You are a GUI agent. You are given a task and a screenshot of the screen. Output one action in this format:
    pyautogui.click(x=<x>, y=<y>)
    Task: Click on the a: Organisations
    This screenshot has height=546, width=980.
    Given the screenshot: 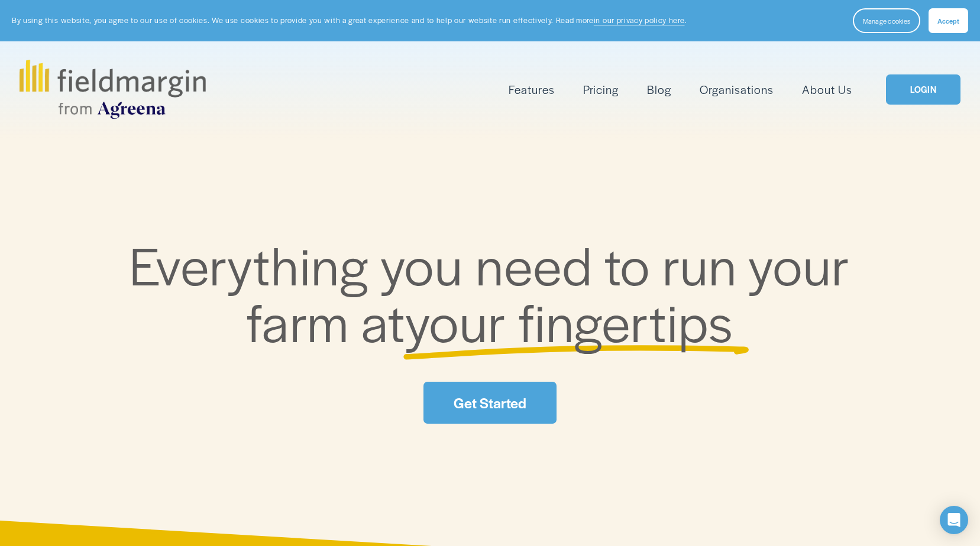 What is the action you would take?
    pyautogui.click(x=737, y=89)
    